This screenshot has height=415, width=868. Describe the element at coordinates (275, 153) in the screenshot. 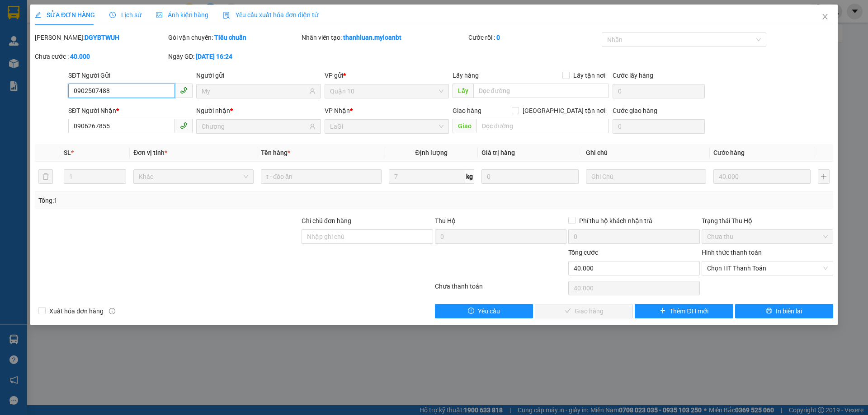

I see `span: Tên hàng` at that location.